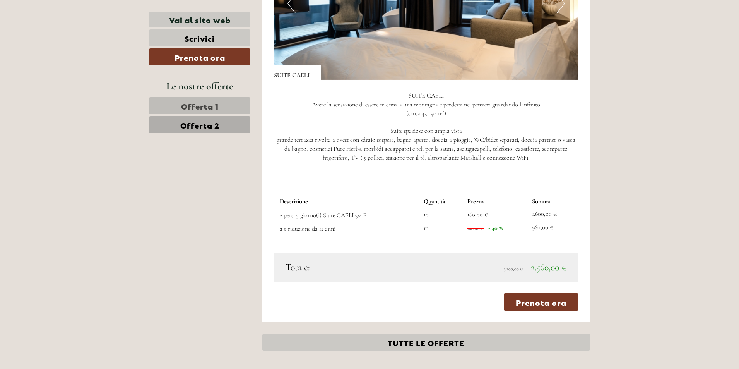 This screenshot has width=739, height=369. What do you see at coordinates (551, 201) in the screenshot?
I see `th: Somma` at bounding box center [551, 201].